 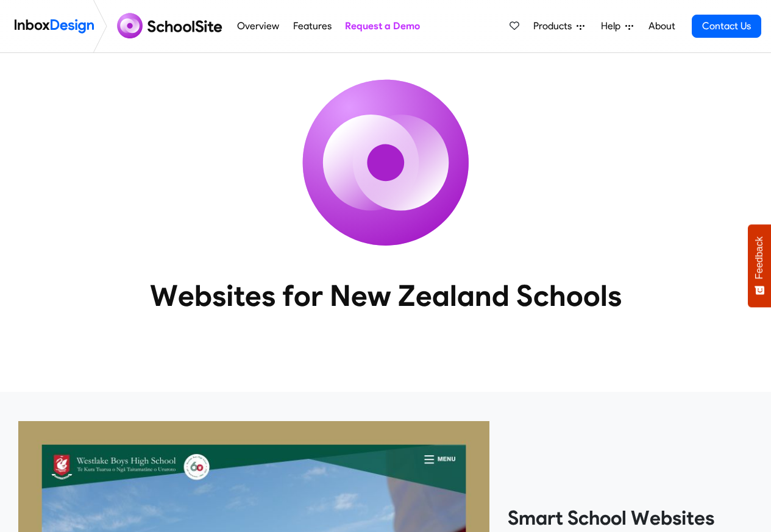 I want to click on heading: Websites for New Zealand Schools, so click(x=386, y=295).